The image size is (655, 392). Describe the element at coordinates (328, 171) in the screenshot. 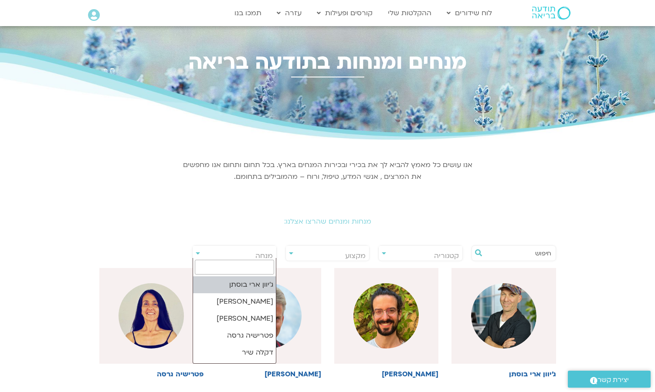

I see `p: אנו עושים כל מאמץ להביא לך את בכירי ובכירות המנחים בארץ. בכל תחום ותחום אנו מחפשים את המרצים , אנ...` at that location.